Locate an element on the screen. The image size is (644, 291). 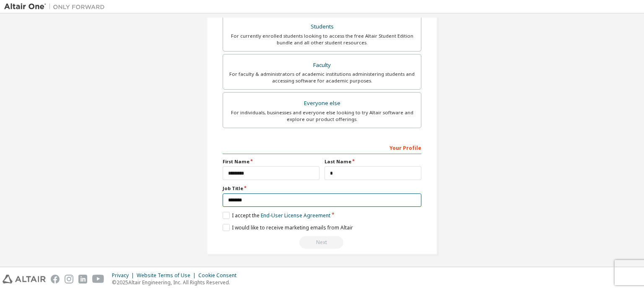
label: Last Name is located at coordinates (373, 162).